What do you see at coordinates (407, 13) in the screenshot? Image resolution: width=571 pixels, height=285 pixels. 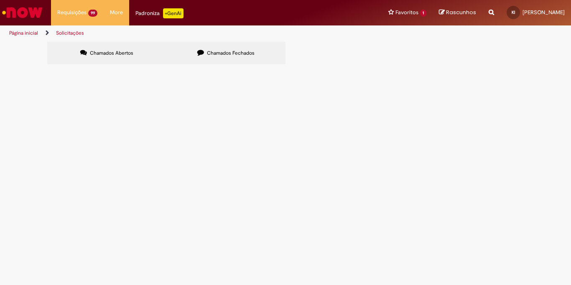 I see `span: Favoritos` at bounding box center [407, 13].